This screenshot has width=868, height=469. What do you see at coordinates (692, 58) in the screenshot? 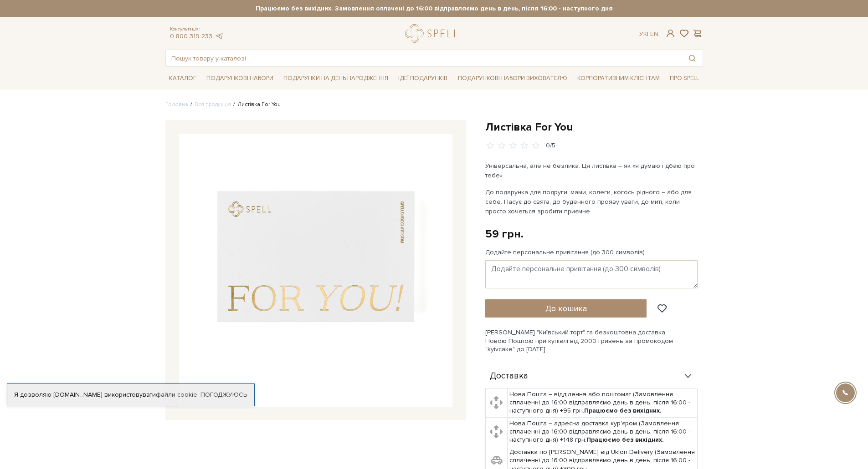
I see `button: Пошук товару у каталозі` at bounding box center [692, 58].